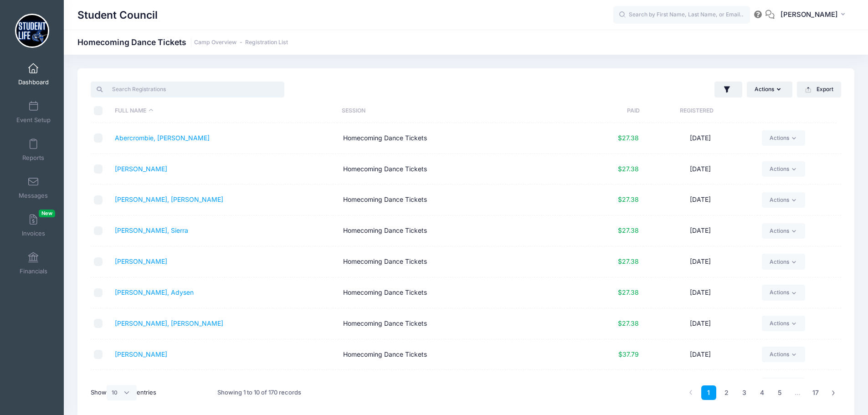 This screenshot has height=415, width=868. I want to click on span: Dashboard, so click(33, 82).